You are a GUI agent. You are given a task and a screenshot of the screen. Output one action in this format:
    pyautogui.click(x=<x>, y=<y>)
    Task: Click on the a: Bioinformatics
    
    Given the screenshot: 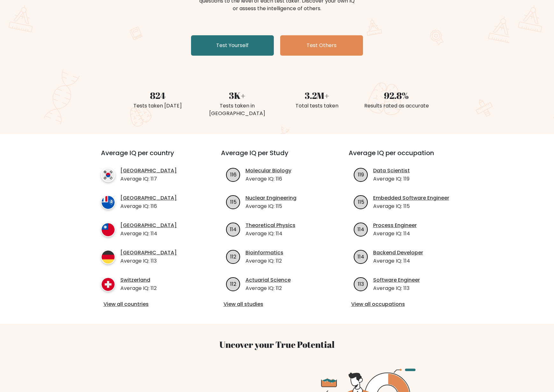 What is the action you would take?
    pyautogui.click(x=264, y=253)
    